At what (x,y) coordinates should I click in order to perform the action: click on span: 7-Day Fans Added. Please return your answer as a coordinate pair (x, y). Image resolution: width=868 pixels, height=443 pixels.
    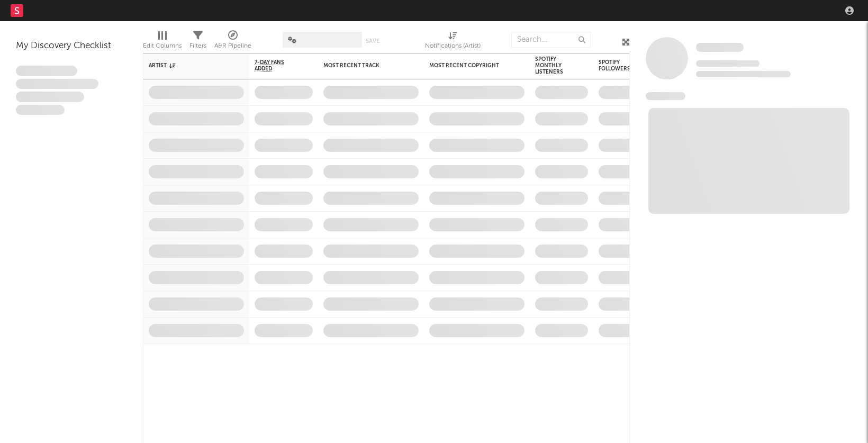
    Looking at the image, I should click on (276, 65).